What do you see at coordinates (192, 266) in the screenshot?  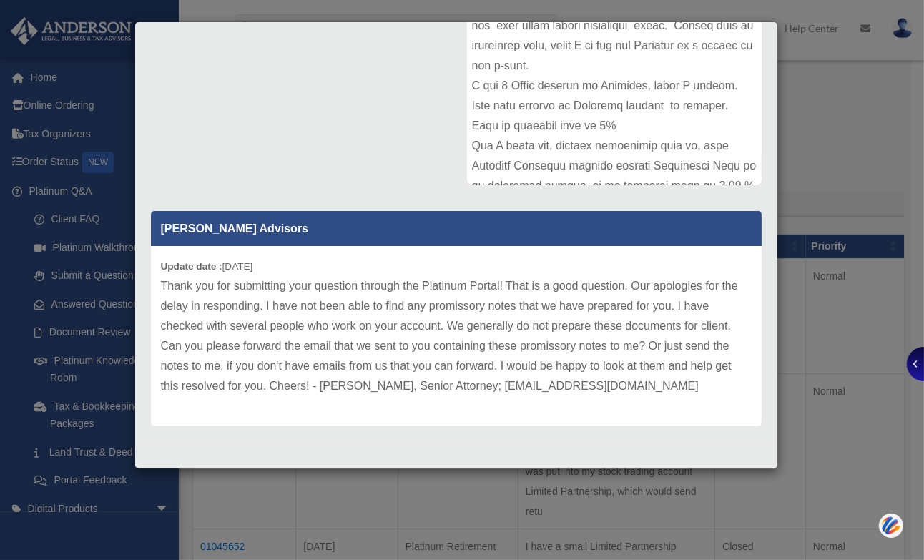 I see `b: Update date :` at bounding box center [192, 266].